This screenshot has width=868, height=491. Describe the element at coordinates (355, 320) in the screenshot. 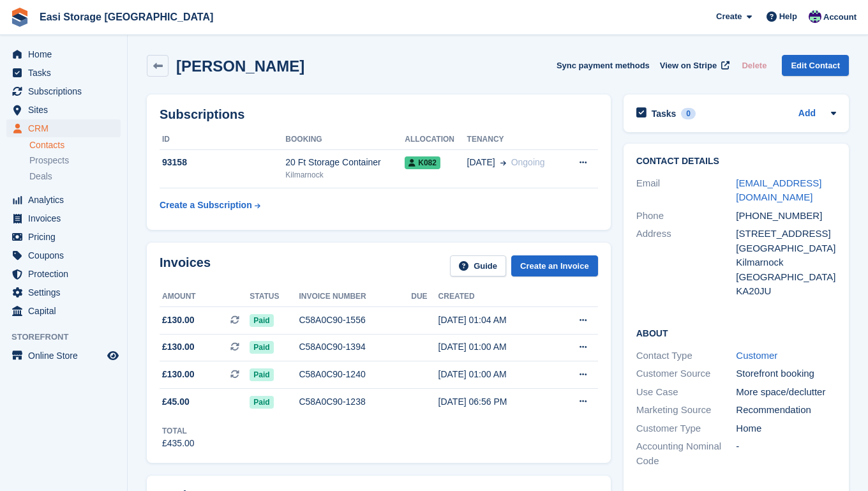

I see `div: C58A0C90-1556` at that location.